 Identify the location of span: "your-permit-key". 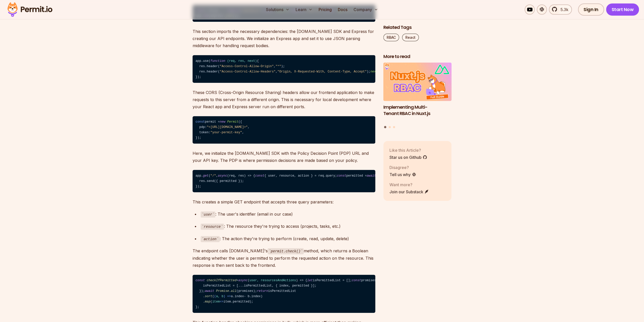
(226, 132).